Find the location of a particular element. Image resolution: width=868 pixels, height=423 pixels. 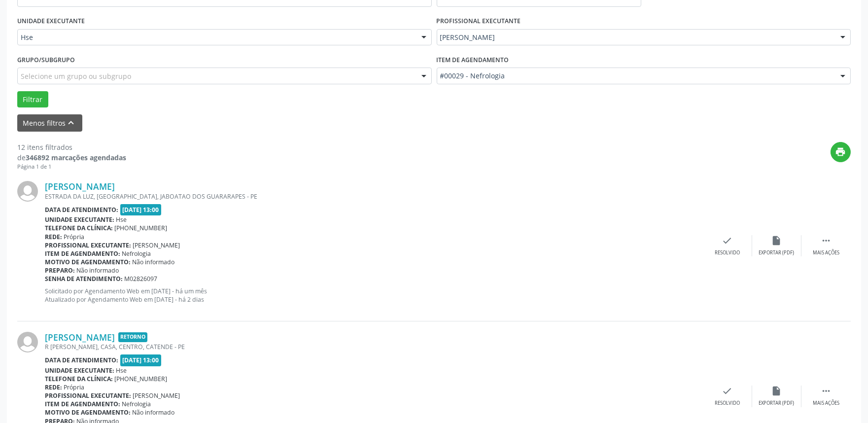

span: #00029 - Nefrologia is located at coordinates (636, 76).